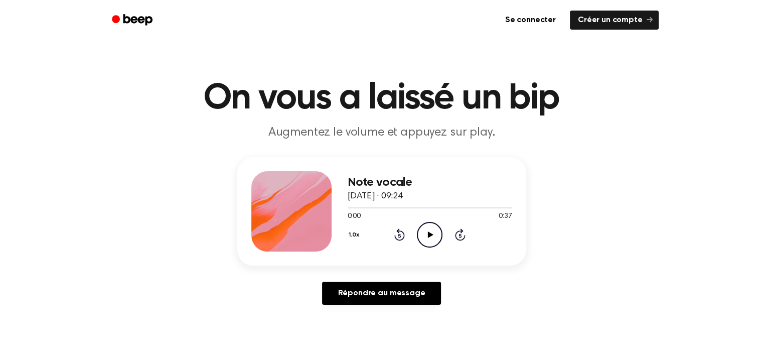 The height and width of the screenshot is (349, 763). Describe the element at coordinates (531, 20) in the screenshot. I see `font: Se connecter` at that location.